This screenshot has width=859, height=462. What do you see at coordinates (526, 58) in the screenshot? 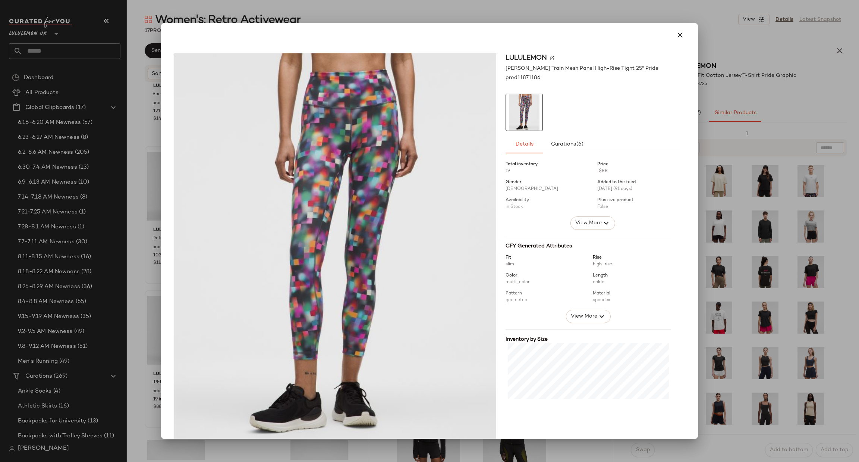
I see `span: lululemon` at bounding box center [526, 58].